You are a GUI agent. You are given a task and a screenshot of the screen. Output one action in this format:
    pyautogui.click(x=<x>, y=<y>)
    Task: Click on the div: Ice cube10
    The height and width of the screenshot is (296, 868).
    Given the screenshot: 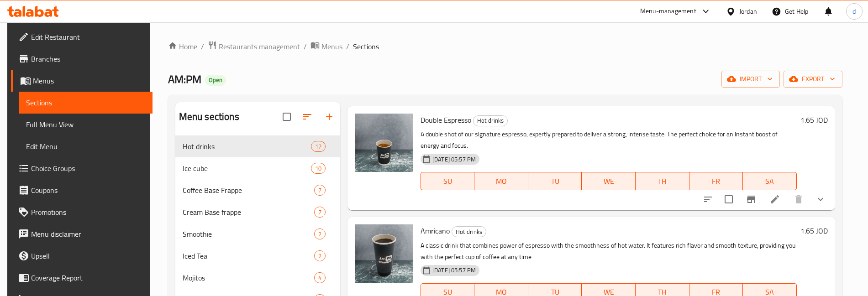 What is the action you would take?
    pyautogui.click(x=257, y=168)
    